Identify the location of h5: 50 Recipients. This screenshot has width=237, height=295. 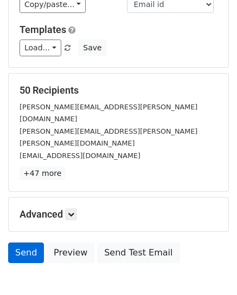
(118, 91).